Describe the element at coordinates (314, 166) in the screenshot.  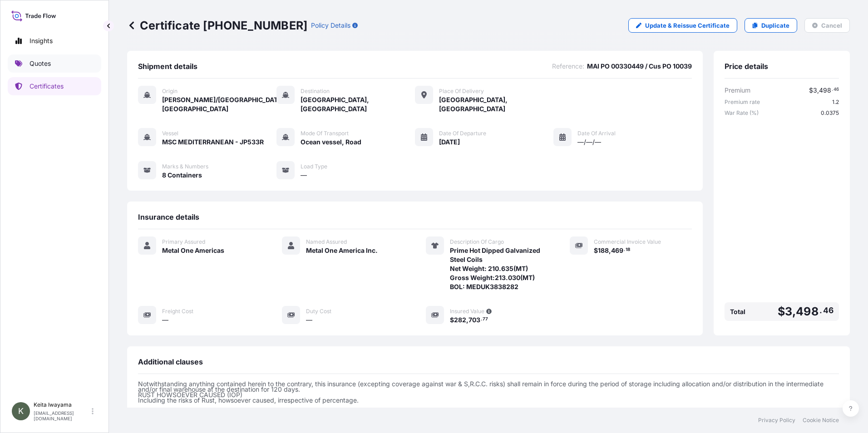
I see `span: Load Type` at that location.